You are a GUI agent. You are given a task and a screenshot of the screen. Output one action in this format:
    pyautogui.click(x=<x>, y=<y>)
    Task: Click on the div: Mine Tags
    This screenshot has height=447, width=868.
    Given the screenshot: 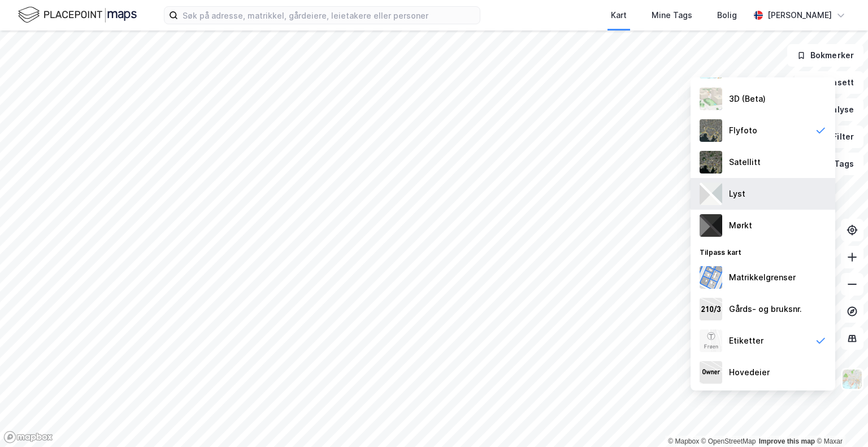 What is the action you would take?
    pyautogui.click(x=672, y=15)
    